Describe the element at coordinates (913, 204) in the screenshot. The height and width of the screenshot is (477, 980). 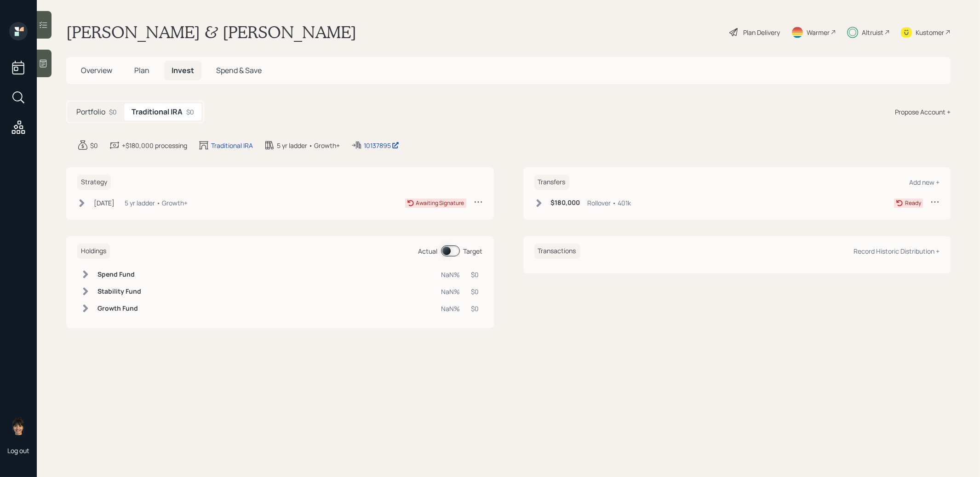
I see `div: Ready` at that location.